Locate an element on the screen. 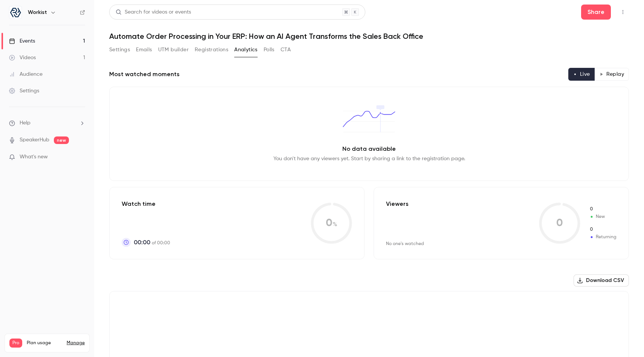  button: Analytics is located at coordinates (246, 50).